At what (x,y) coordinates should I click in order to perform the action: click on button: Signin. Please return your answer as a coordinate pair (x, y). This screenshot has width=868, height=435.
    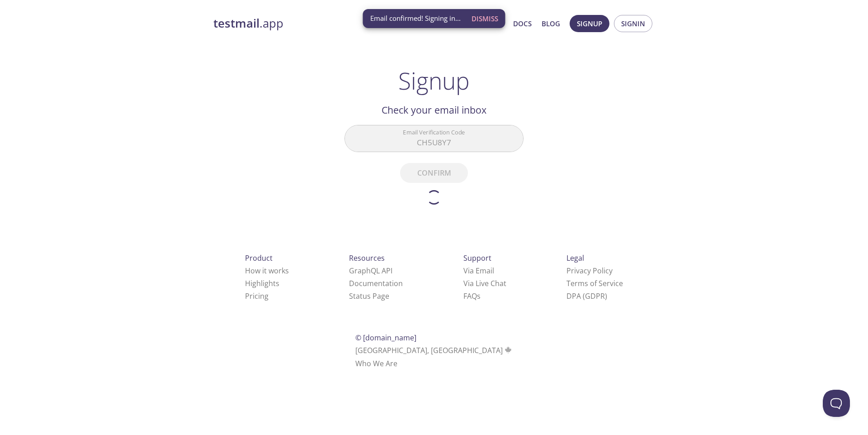
    Looking at the image, I should click on (633, 23).